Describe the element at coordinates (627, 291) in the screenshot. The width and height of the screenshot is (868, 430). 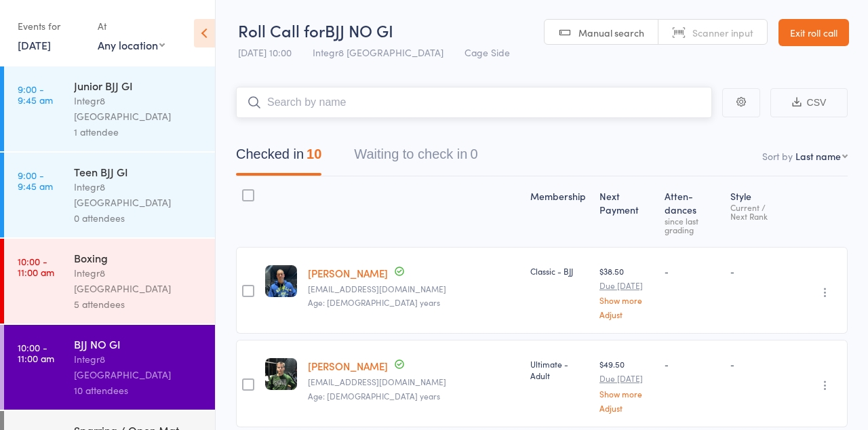
I see `div: $38.50` at that location.